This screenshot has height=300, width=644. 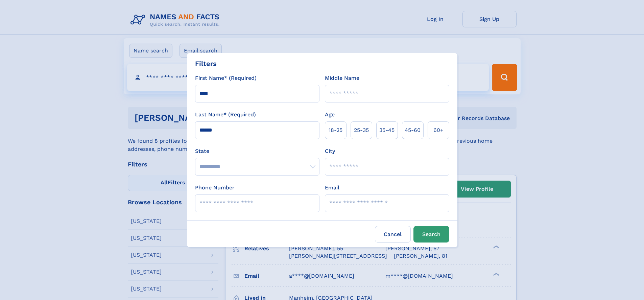 What do you see at coordinates (432, 235) in the screenshot?
I see `button: Search` at bounding box center [432, 235].